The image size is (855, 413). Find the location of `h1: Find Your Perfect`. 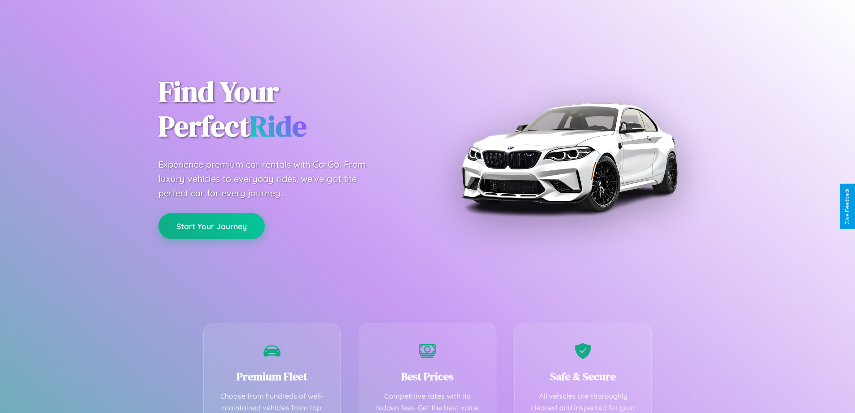

h1: Find Your Perfect is located at coordinates (286, 109).